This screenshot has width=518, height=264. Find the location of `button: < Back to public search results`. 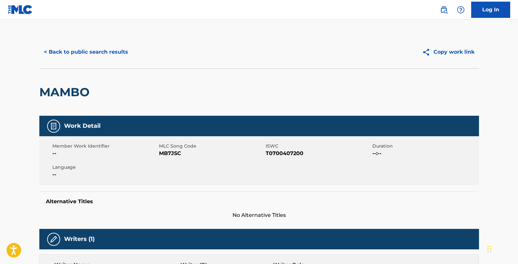

button: < Back to public search results is located at coordinates (86, 52).